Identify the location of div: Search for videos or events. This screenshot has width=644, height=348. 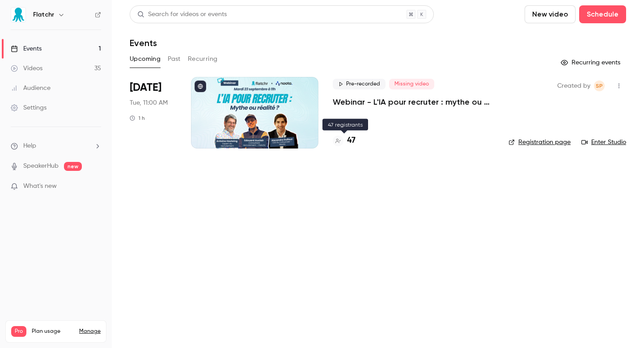
(182, 14).